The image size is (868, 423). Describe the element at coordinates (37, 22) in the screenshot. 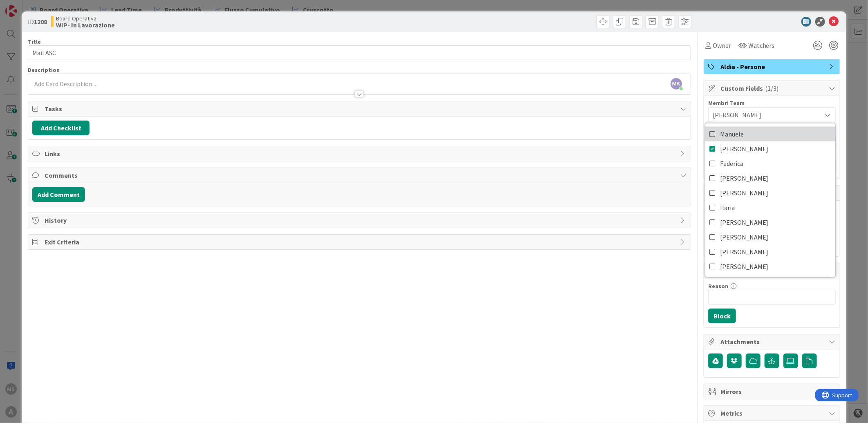

I see `span: ID` at that location.